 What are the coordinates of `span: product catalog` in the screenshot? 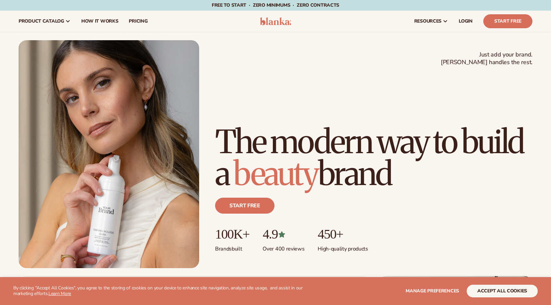 It's located at (41, 21).